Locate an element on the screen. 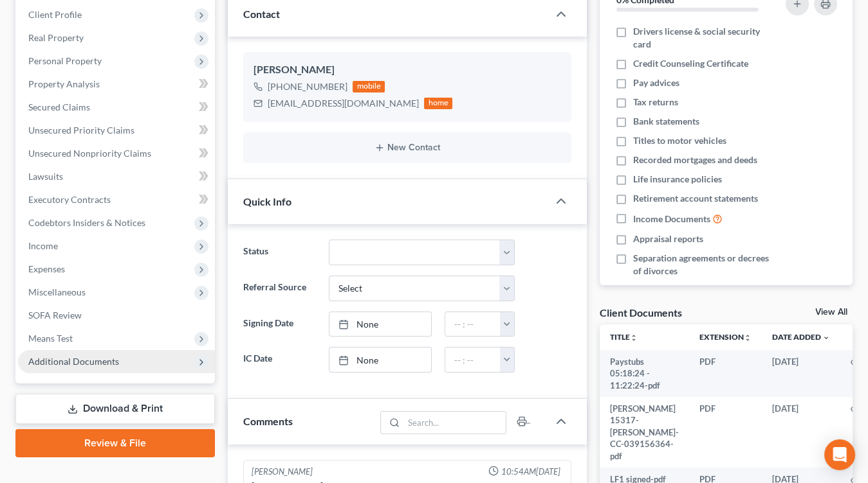 The width and height of the screenshot is (868, 483). a: Unsecured Nonpriority Claims is located at coordinates (116, 154).